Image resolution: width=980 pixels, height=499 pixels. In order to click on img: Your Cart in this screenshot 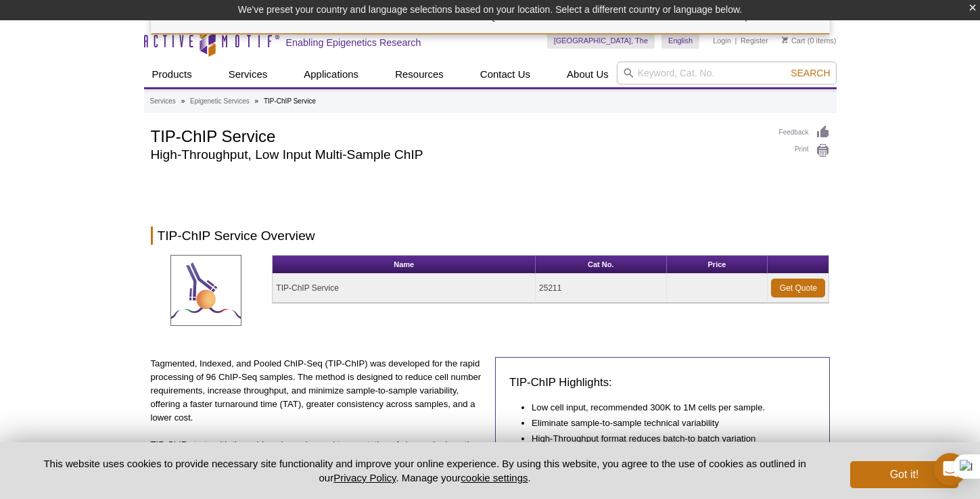, I will do `click(784, 40)`.